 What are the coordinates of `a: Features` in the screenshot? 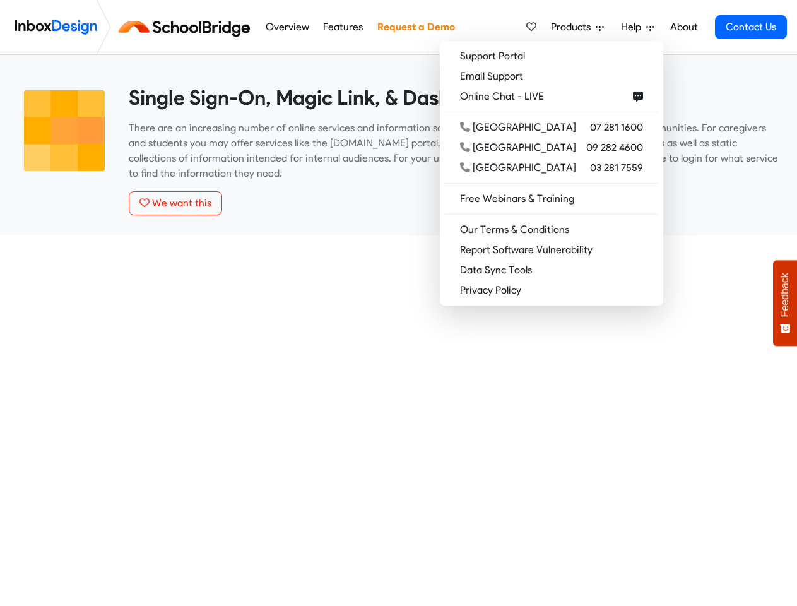 It's located at (343, 27).